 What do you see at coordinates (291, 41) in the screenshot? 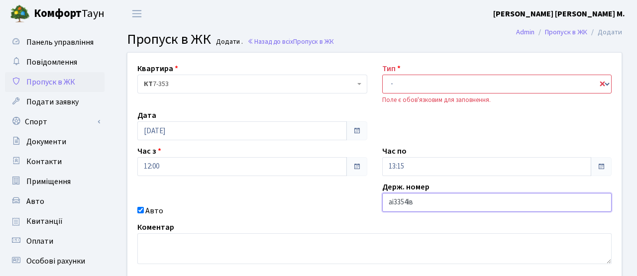
I see `a: Назад до всіхПропуск в ЖК` at bounding box center [291, 41].